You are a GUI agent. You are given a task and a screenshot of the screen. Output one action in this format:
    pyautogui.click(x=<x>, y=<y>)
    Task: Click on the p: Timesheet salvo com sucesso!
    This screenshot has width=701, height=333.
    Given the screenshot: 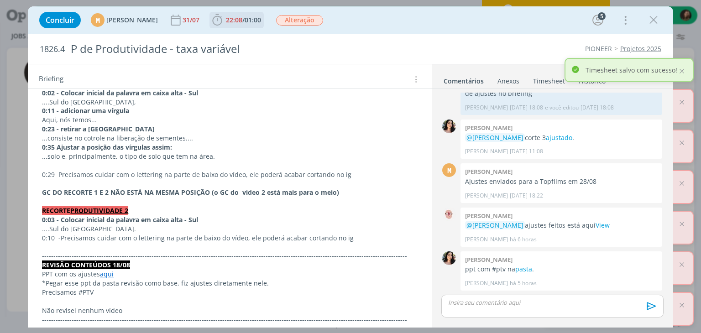 What is the action you would take?
    pyautogui.click(x=631, y=70)
    